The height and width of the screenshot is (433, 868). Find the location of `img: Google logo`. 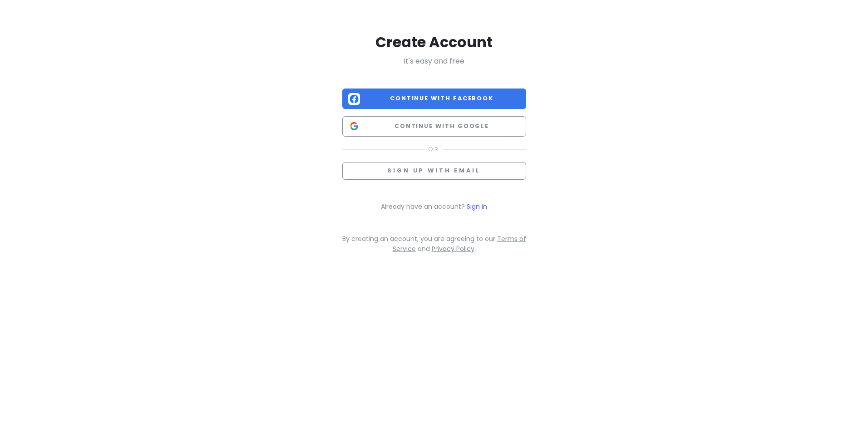

img: Google logo is located at coordinates (354, 126).